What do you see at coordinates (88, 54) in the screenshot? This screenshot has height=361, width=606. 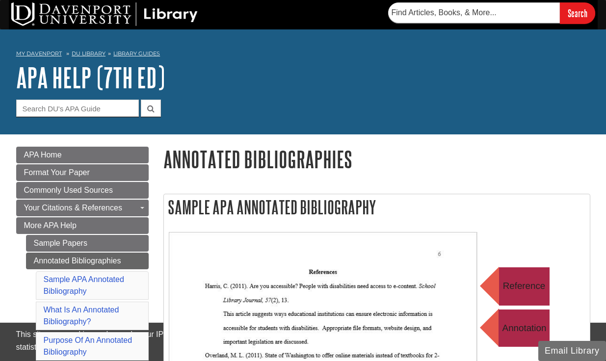 I see `a: DU Library` at bounding box center [88, 54].